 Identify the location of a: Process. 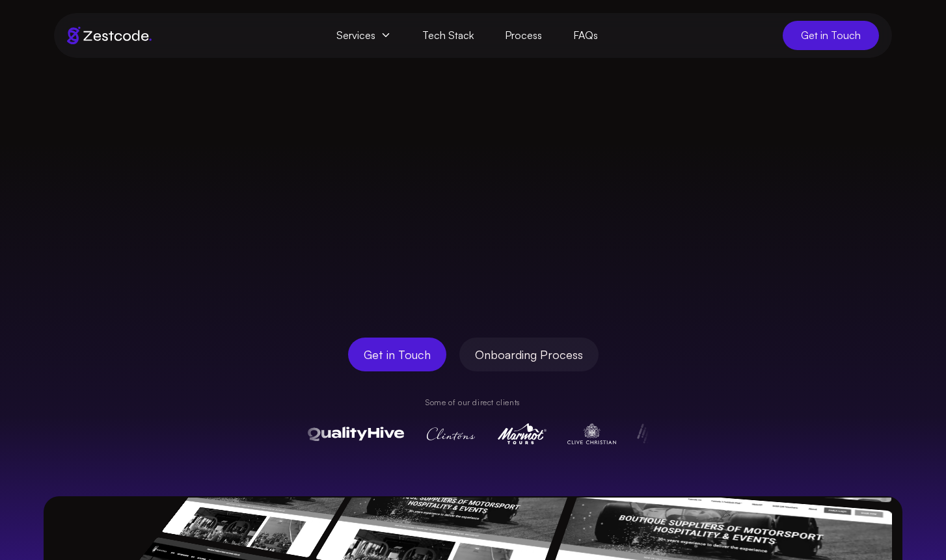
(523, 35).